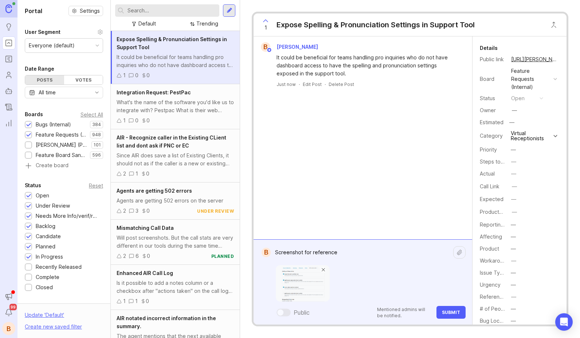 The height and width of the screenshot is (338, 580). What do you see at coordinates (451, 312) in the screenshot?
I see `span: Submit` at bounding box center [451, 312].